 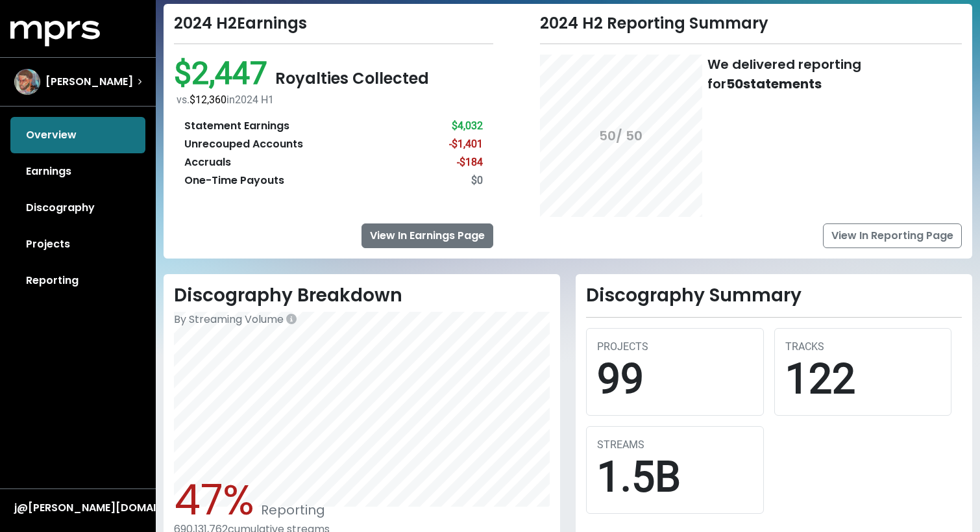 What do you see at coordinates (27, 82) in the screenshot?
I see `img: The selected account / producer` at bounding box center [27, 82].